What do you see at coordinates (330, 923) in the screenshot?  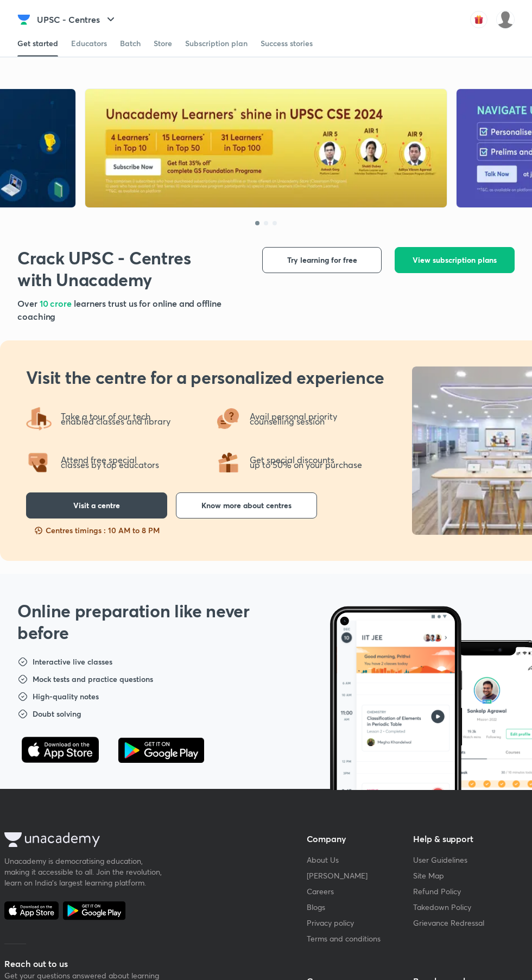 I see `a: Privacy policy` at bounding box center [330, 923].